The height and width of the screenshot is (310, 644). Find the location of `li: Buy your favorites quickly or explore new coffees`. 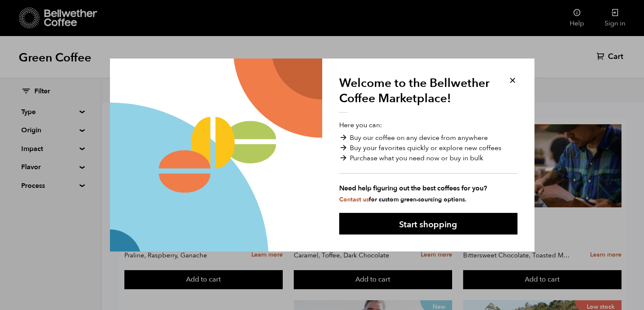

li: Buy your favorites quickly or explore new coffees is located at coordinates (428, 148).